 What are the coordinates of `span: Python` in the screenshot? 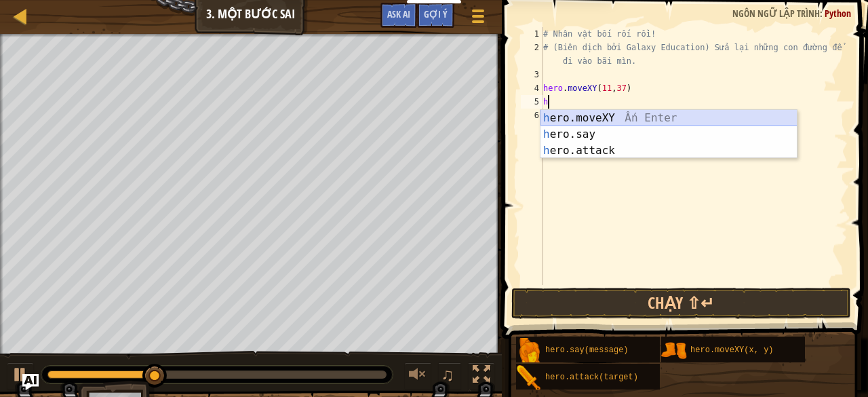 It's located at (837, 13).